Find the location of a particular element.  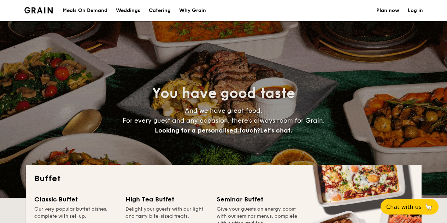

div: Seminar Buffet is located at coordinates (258, 199).